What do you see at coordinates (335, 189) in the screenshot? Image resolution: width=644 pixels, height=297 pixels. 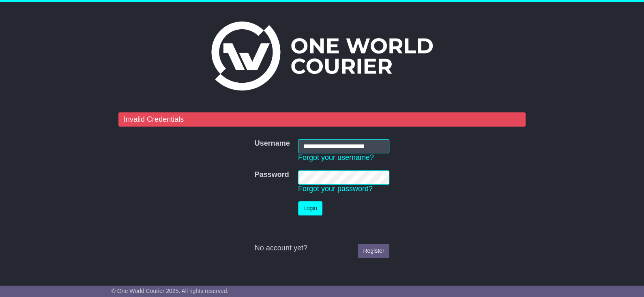 I see `a: Forgot your password?` at bounding box center [335, 189].